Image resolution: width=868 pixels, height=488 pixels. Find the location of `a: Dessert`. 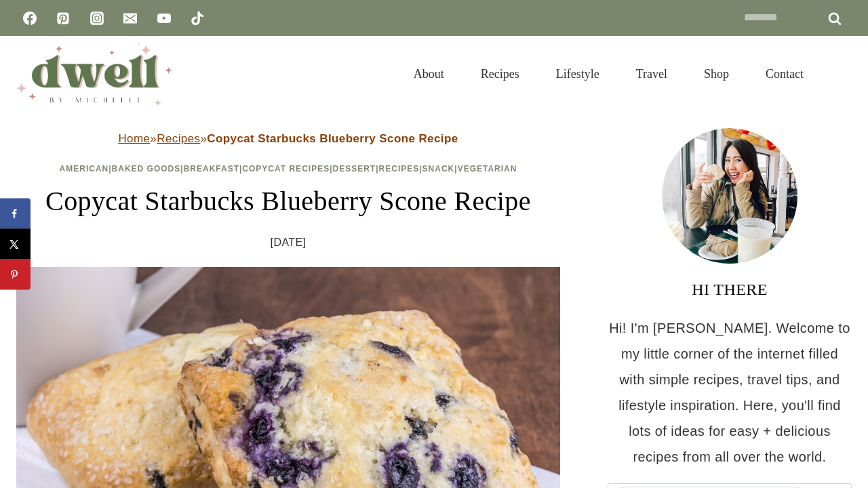

a: Dessert is located at coordinates (355, 169).